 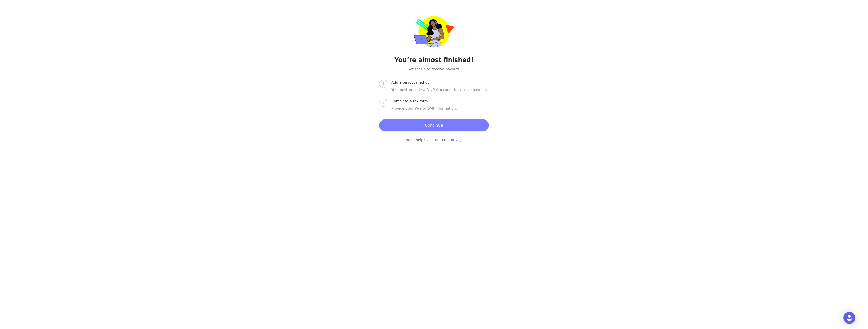 I want to click on div: You must provide a PayPal account to receive payouts., so click(x=440, y=93).